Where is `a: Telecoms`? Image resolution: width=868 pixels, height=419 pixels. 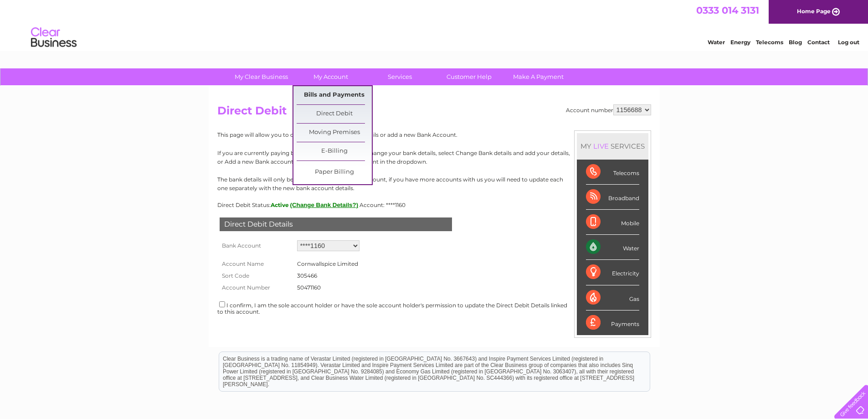 a: Telecoms is located at coordinates (770, 42).